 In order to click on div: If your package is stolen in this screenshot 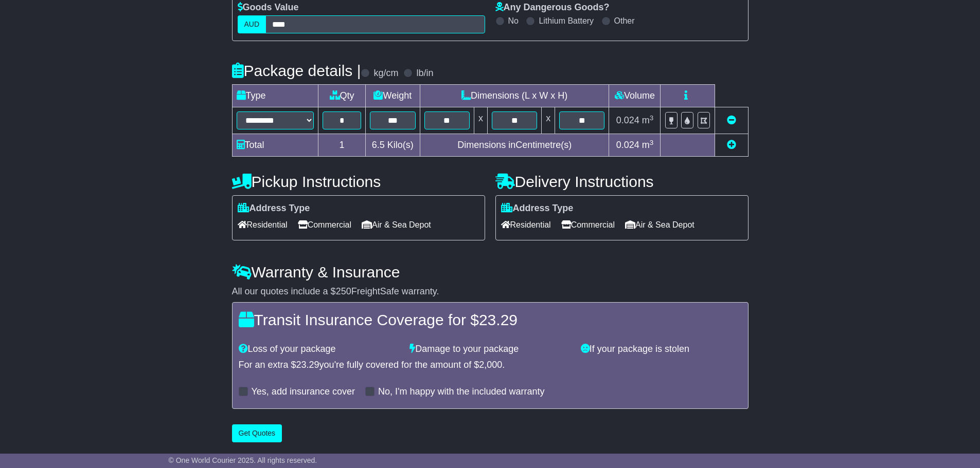, I will do `click(661, 350)`.